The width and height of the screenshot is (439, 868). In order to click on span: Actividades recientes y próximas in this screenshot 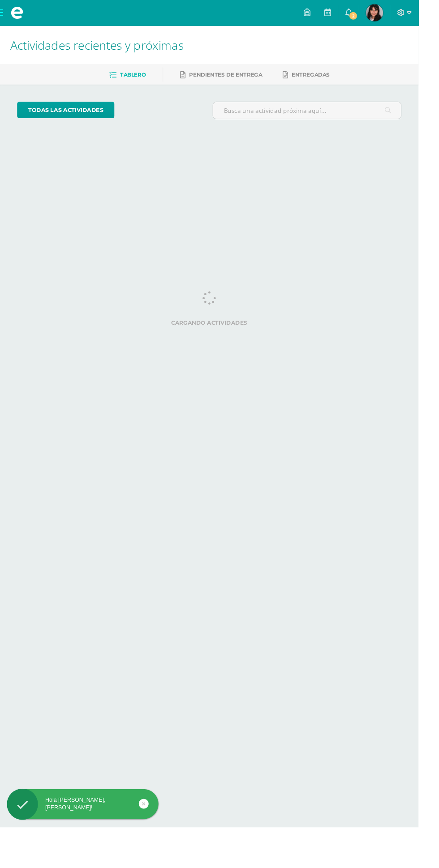, I will do `click(101, 47)`.